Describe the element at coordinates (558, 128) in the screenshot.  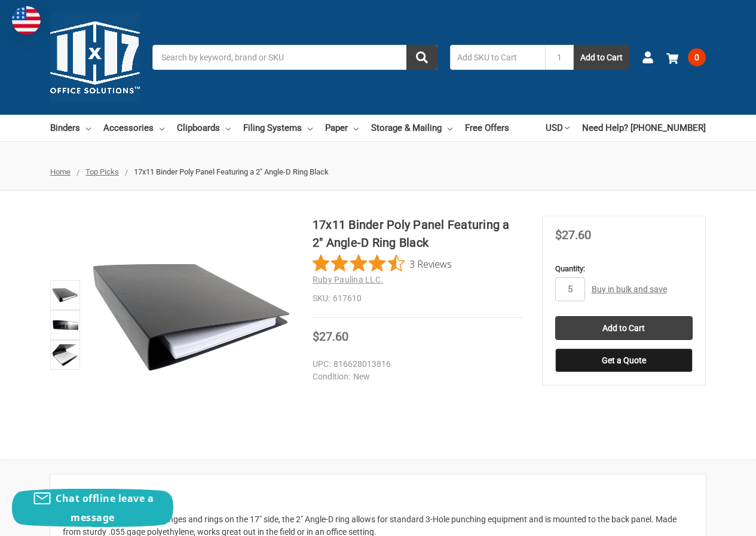
I see `a: USD` at that location.